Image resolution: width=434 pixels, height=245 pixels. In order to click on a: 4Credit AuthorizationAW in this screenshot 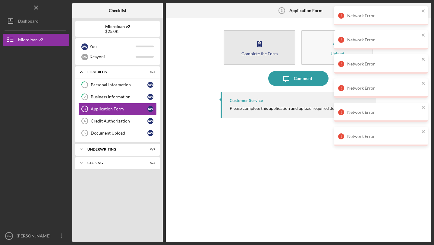, I will do `click(118, 121)`.